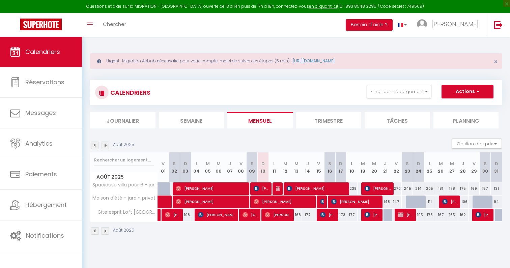 The height and width of the screenshot is (268, 510). I want to click on div: 162, so click(463, 215).